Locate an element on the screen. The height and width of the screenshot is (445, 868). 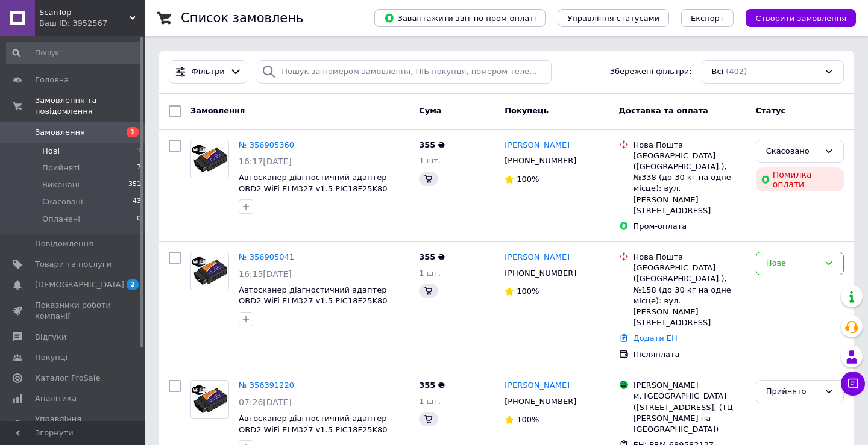
div: Помилка оплати is located at coordinates (800, 180).